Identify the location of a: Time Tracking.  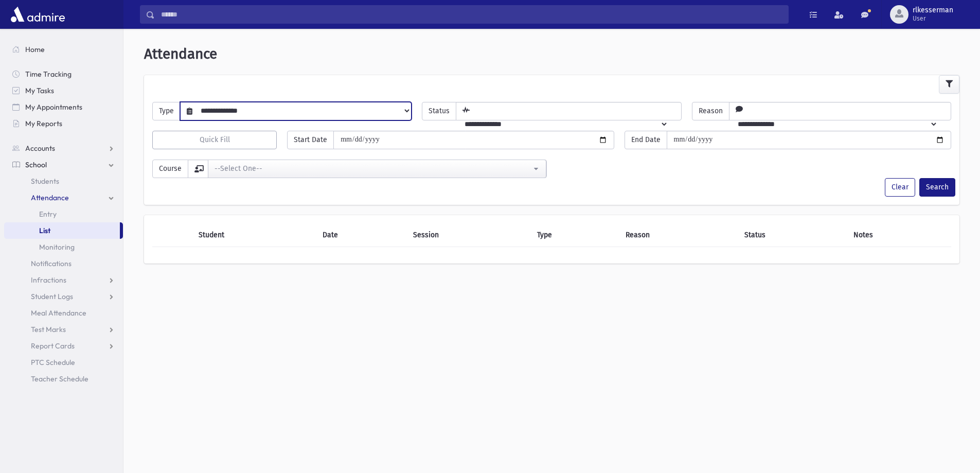
(63, 74).